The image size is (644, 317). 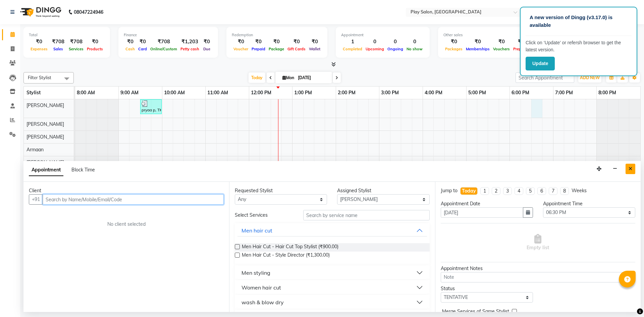 I want to click on div: Status, so click(x=487, y=289).